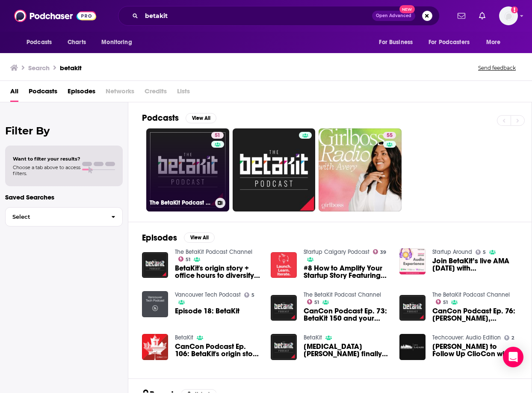 Image resolution: width=532 pixels, height=393 pixels. I want to click on span: Lists, so click(183, 93).